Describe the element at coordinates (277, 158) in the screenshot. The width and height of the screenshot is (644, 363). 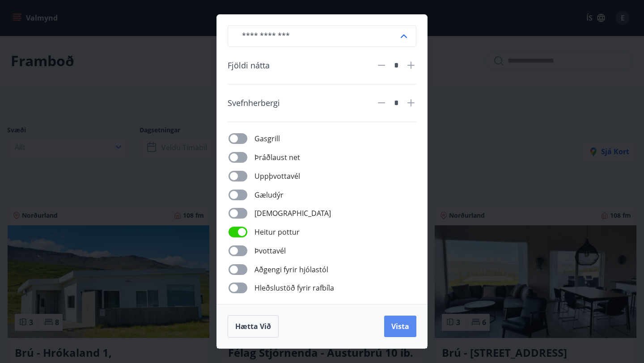
I see `span: Þráðlaust net` at that location.